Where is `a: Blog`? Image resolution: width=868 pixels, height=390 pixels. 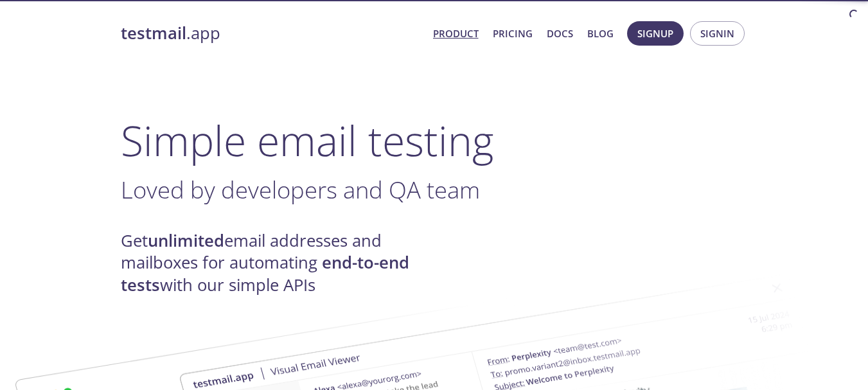 a: Blog is located at coordinates (600, 34).